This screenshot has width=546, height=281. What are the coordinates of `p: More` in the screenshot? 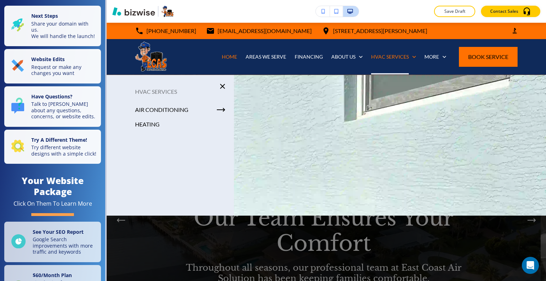 It's located at (432, 57).